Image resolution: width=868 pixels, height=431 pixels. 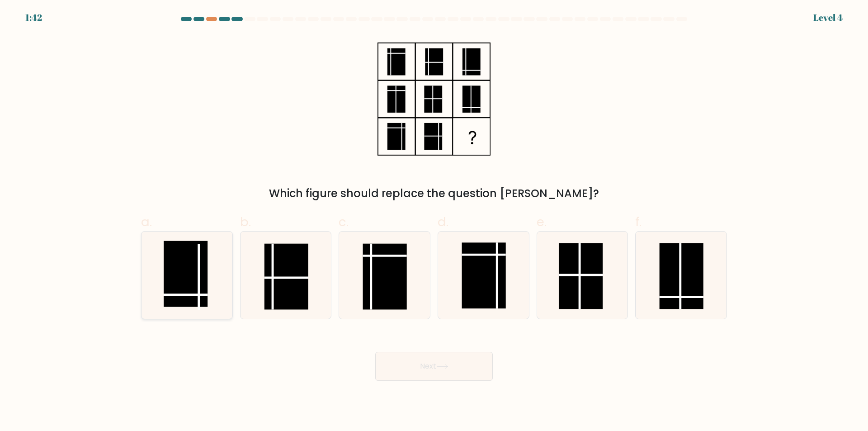 I want to click on span: f., so click(x=638, y=221).